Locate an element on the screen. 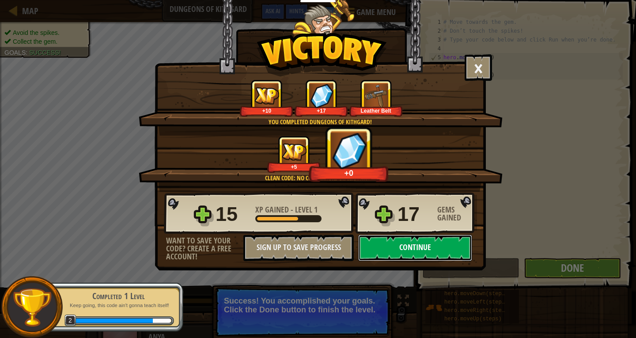 The image size is (636, 338). span: 2 is located at coordinates (70, 320).